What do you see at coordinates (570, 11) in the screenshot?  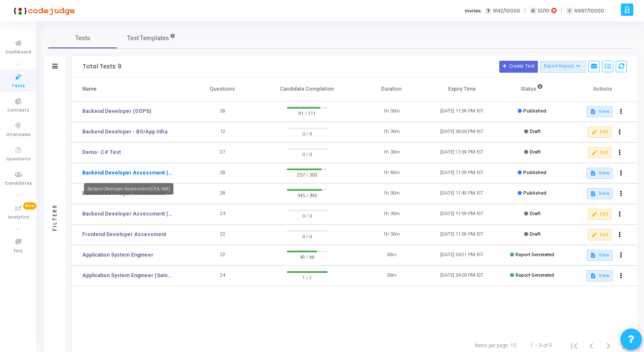 I see `span: I` at bounding box center [570, 11].